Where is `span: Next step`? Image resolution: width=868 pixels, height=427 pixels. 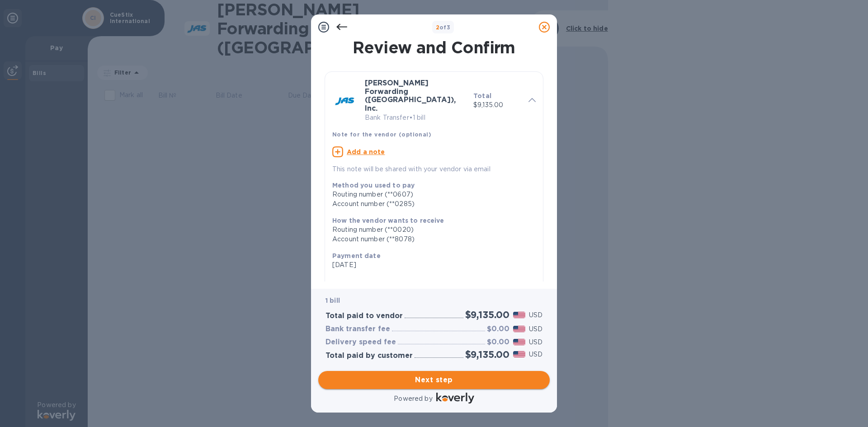 span: Next step is located at coordinates (434, 381).